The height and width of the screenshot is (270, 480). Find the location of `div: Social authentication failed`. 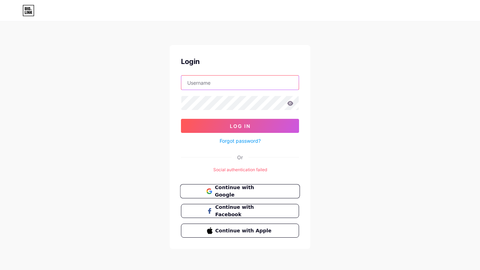

div: Social authentication failed is located at coordinates (240, 170).